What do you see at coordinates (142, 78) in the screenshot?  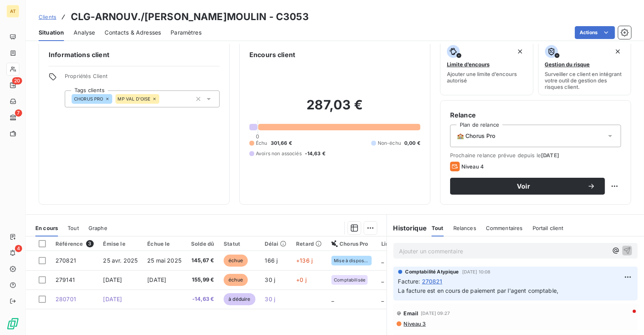 I see `span: Propriétés Client` at bounding box center [142, 78].